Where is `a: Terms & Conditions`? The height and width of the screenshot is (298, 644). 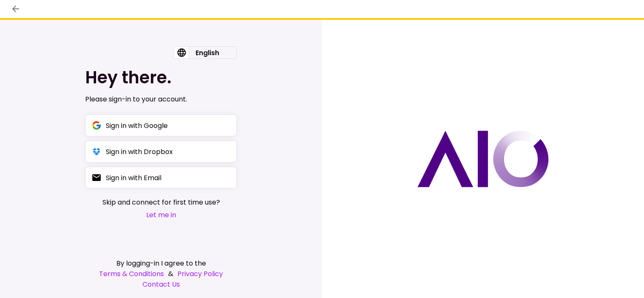 a: Terms & Conditions is located at coordinates (132, 273).